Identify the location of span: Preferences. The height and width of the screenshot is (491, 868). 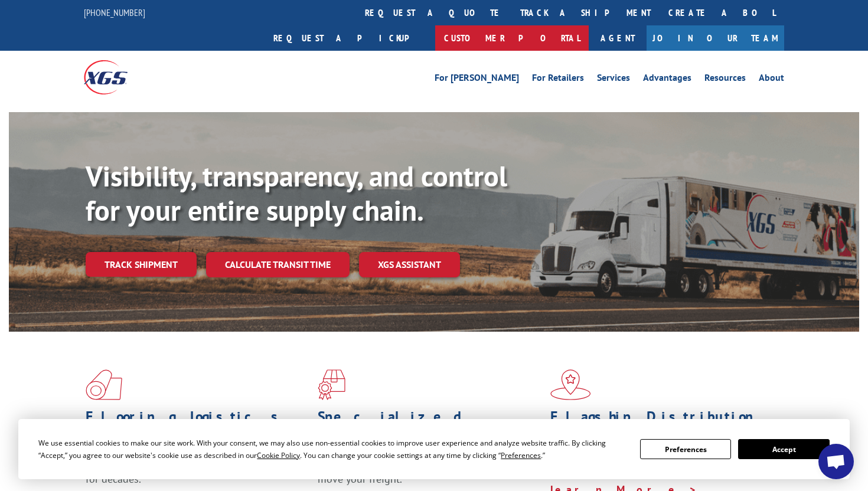
(521, 455).